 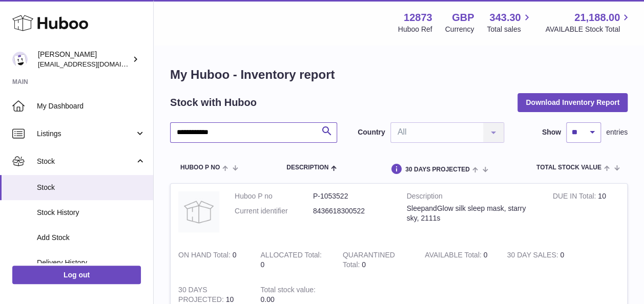 I want to click on td: 10, so click(x=586, y=213).